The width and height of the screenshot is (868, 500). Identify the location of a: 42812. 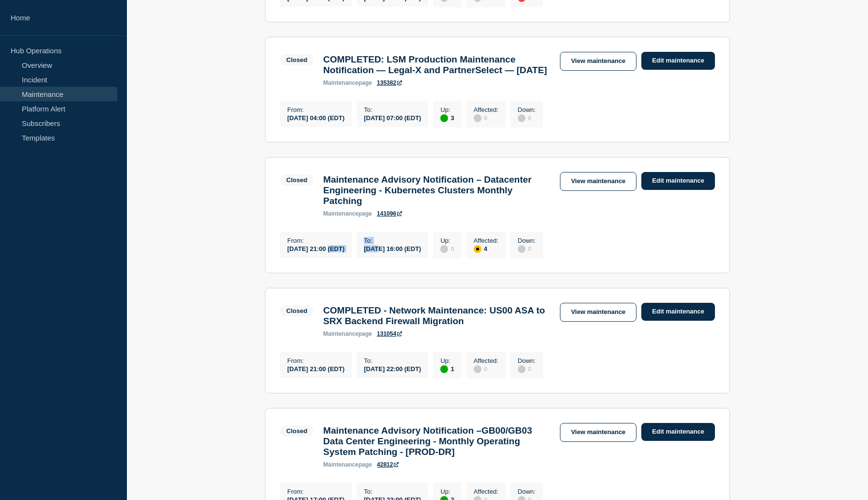
(388, 464).